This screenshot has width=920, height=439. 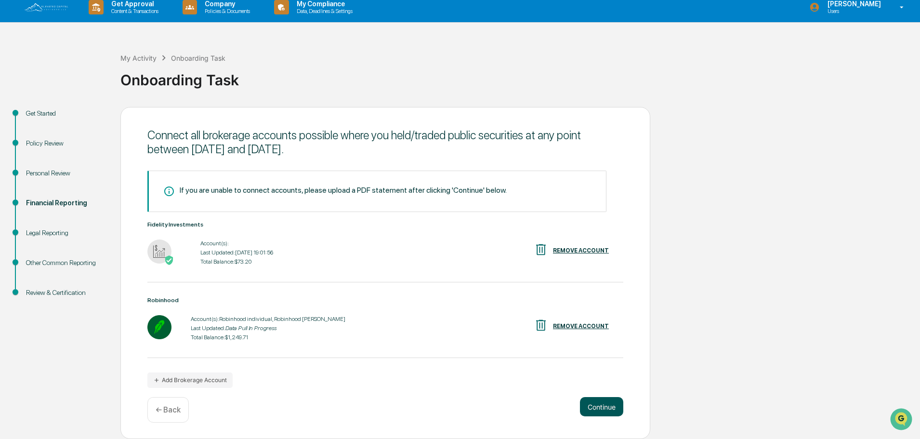 What do you see at coordinates (66, 113) in the screenshot?
I see `div: Get Started` at bounding box center [66, 113].